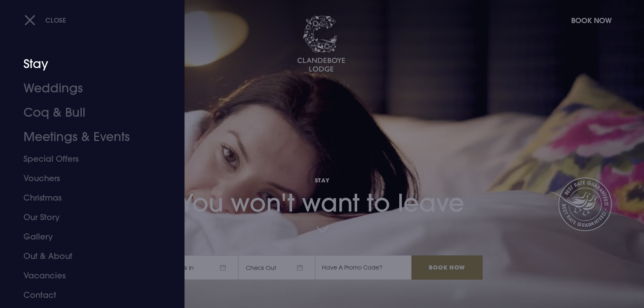  I want to click on a: Stay, so click(87, 64).